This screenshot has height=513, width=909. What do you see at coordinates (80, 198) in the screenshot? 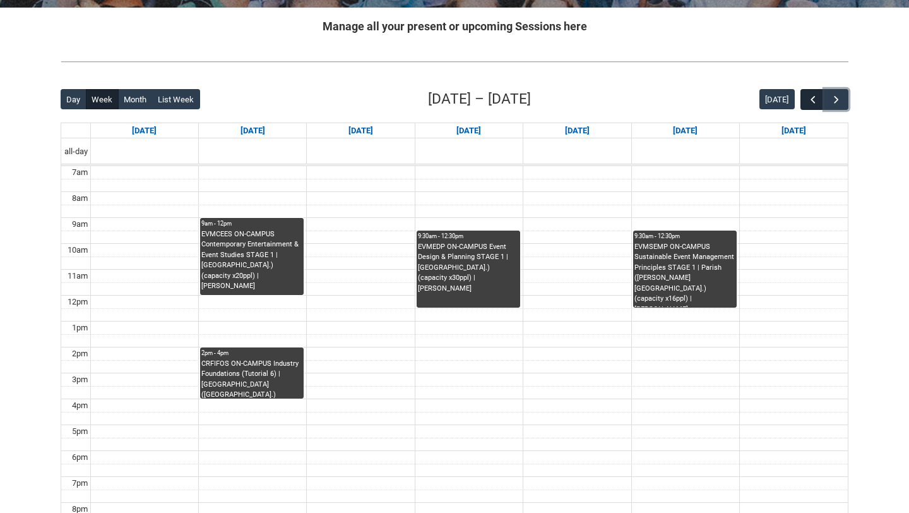
I see `div: 8am` at bounding box center [80, 198].